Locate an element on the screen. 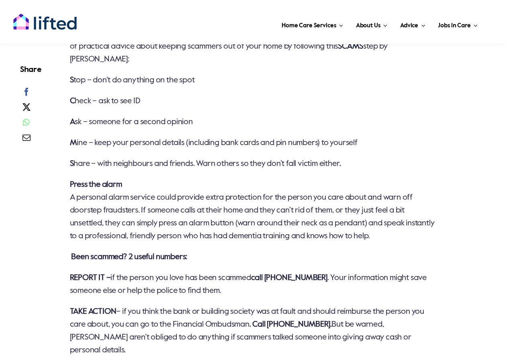 The image size is (505, 364). a: lifted-logo is located at coordinates (45, 17).